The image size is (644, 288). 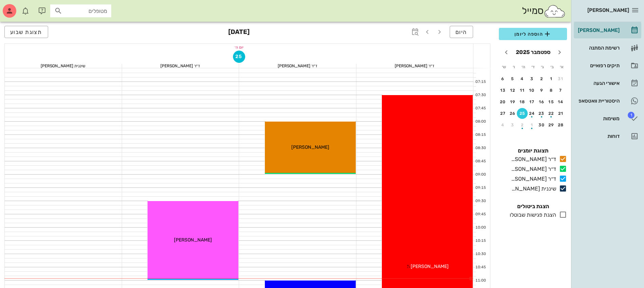 What do you see at coordinates (503, 102) in the screenshot?
I see `div: 20` at bounding box center [503, 102].